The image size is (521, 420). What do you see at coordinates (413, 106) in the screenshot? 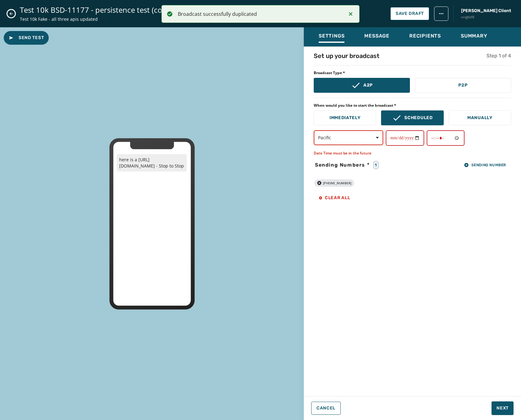
I see `span: When would you like to start the broadcast *` at bounding box center [413, 106].